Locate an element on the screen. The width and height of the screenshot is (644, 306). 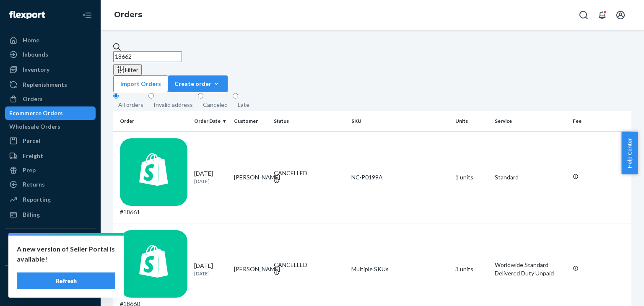
button: Fast Tags is located at coordinates (50, 280).